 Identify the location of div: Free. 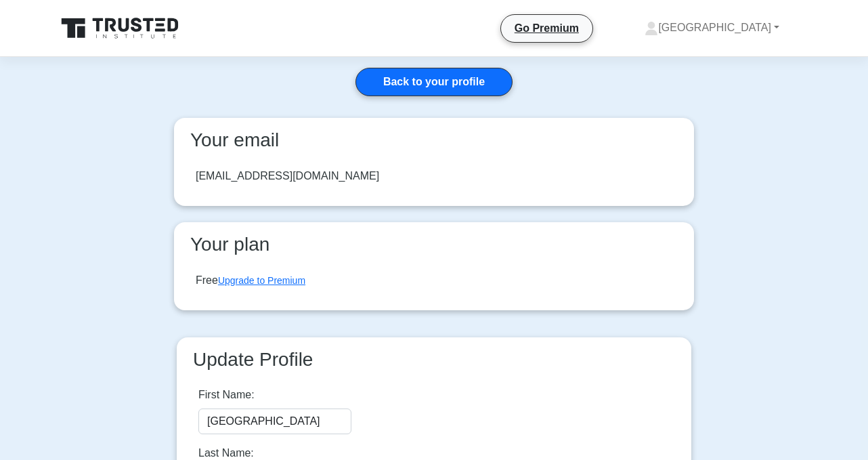
(250, 280).